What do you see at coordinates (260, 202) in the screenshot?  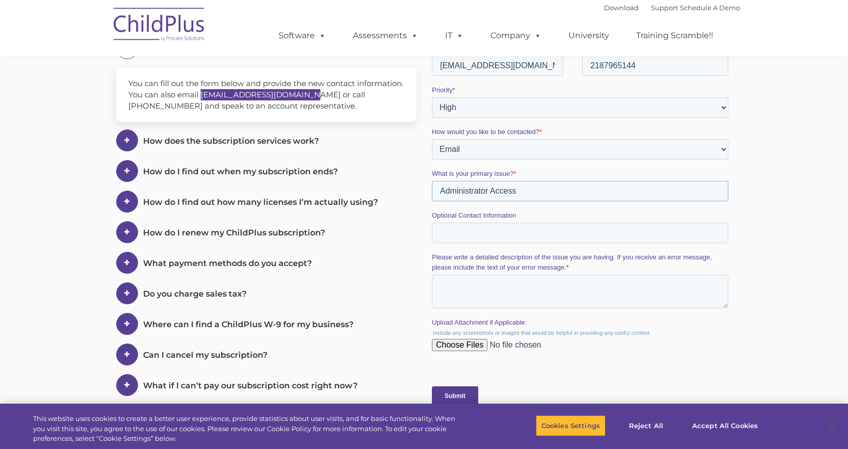 I see `span: How do I find out how many licenses I’m actually using?` at bounding box center [260, 202].